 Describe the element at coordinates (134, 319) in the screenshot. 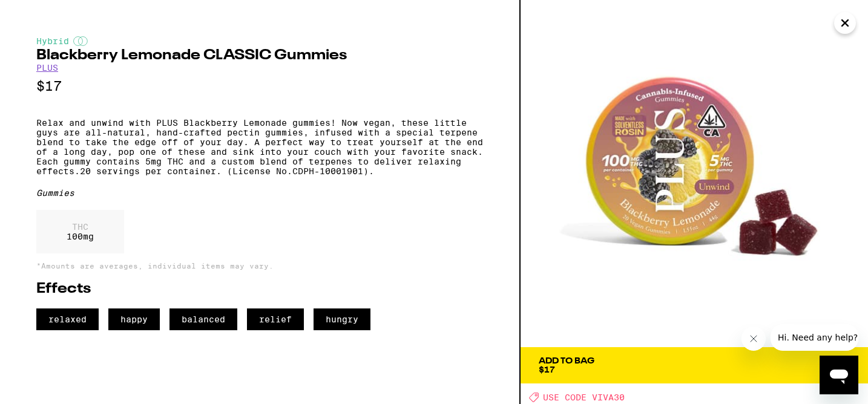

I see `span: happy` at that location.